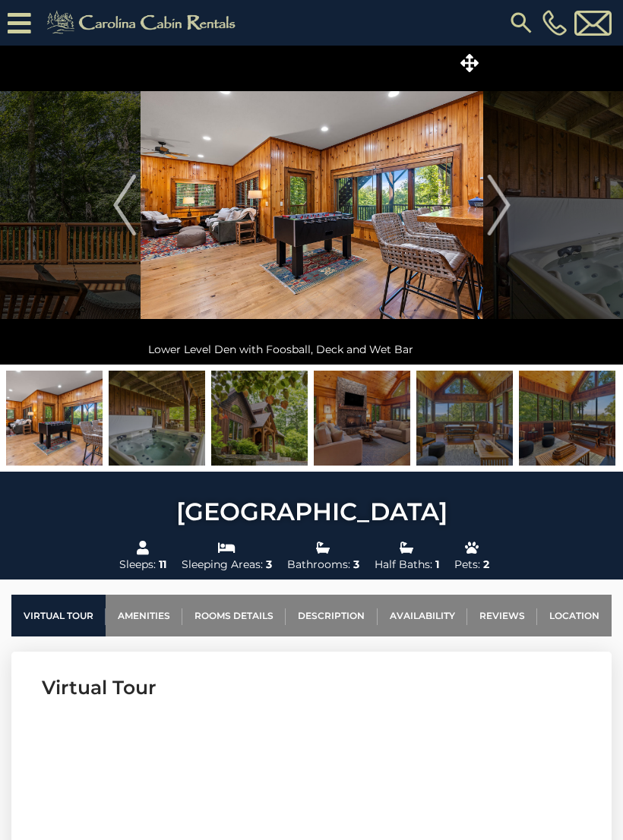 This screenshot has height=840, width=623. What do you see at coordinates (498, 205) in the screenshot?
I see `button: Next` at bounding box center [498, 205].